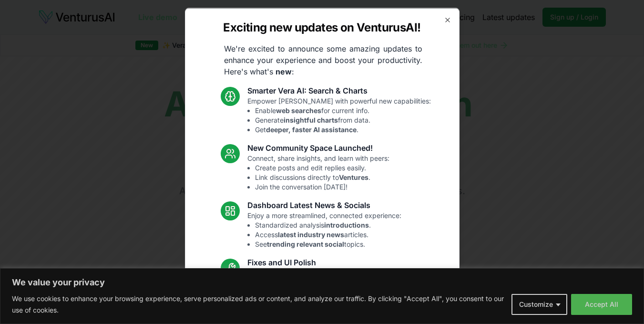  I want to click on li: Resolved Vera chart loading issue., so click(325, 283).